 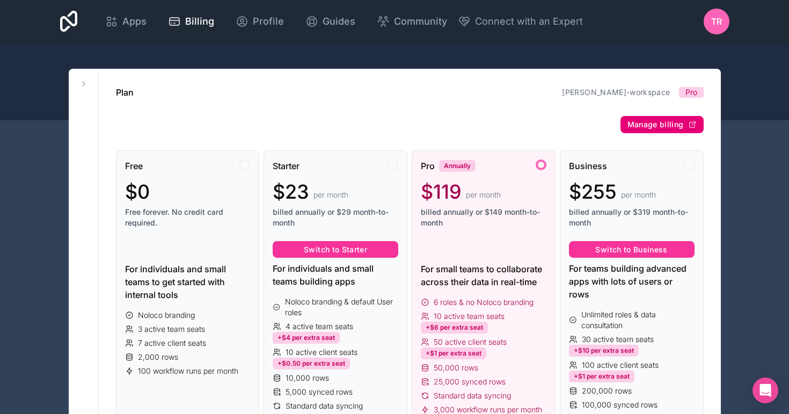 What do you see at coordinates (606, 391) in the screenshot?
I see `span: 200,000 rows` at bounding box center [606, 391].